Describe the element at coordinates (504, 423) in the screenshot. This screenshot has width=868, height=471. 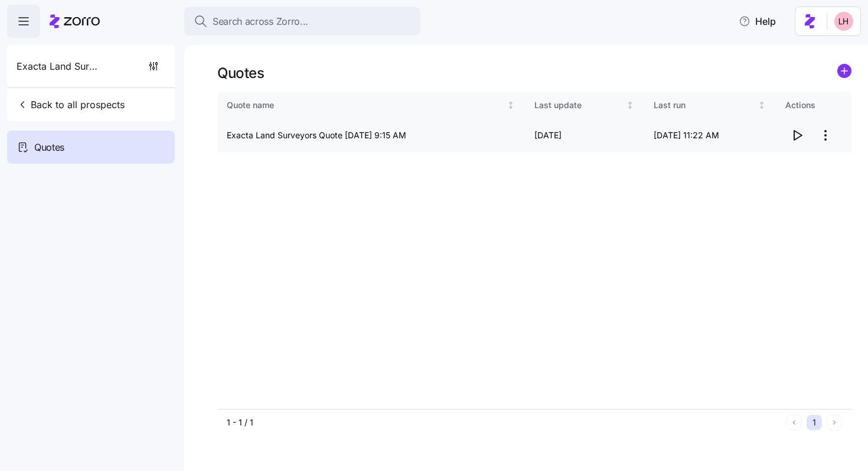
I see `div: 1 - 1 / 1` at that location.